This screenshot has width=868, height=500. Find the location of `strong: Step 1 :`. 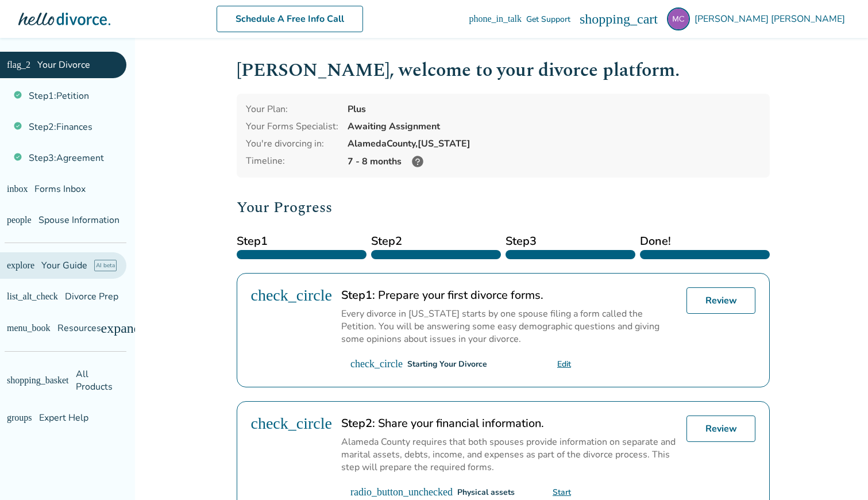

strong: Step 1 : is located at coordinates (293, 295).